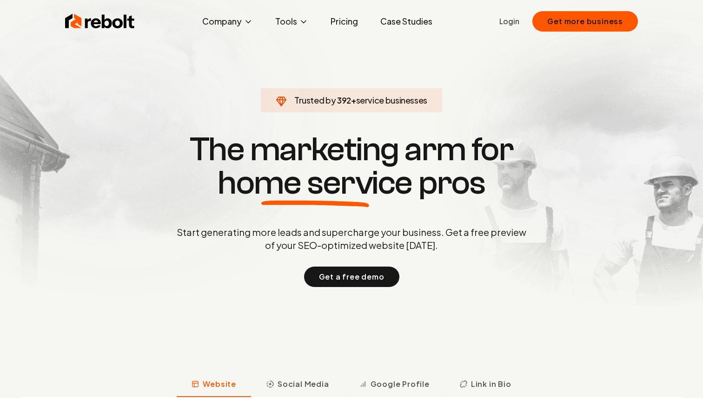 This screenshot has width=703, height=398. I want to click on img: Rebolt Logo, so click(100, 21).